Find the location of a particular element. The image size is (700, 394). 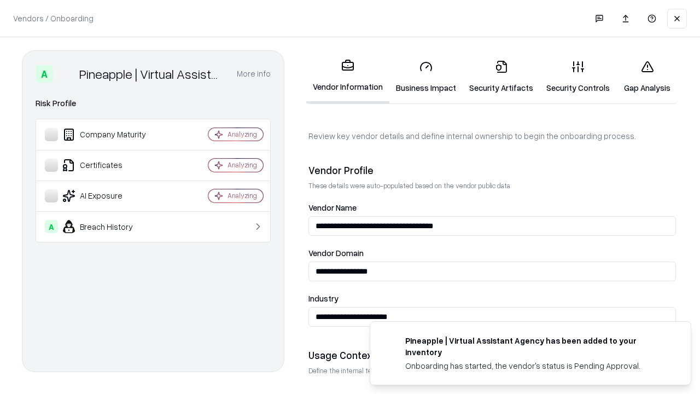

a: Security Artifacts is located at coordinates (501, 77).